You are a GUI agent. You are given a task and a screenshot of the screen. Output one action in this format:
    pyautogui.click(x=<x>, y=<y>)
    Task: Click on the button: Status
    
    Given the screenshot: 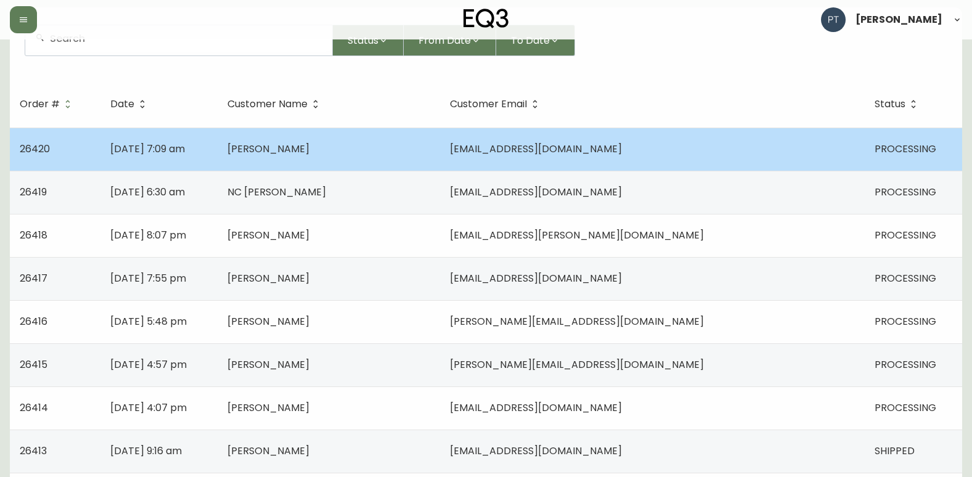 What is the action you would take?
    pyautogui.click(x=368, y=40)
    